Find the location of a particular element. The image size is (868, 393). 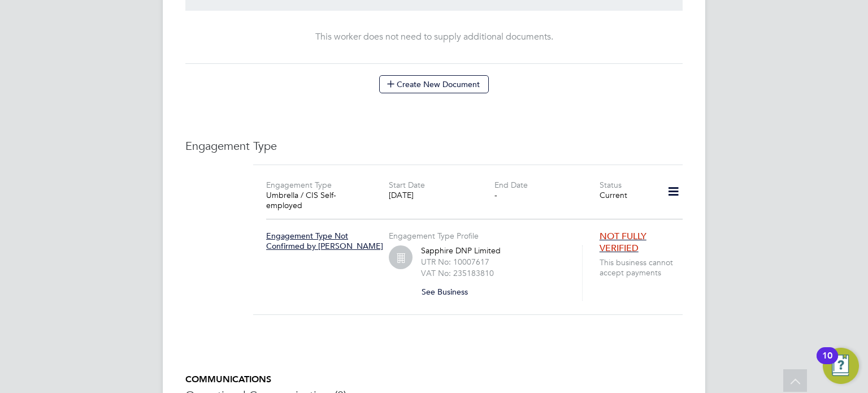

label: Engagement Type Profile is located at coordinates (433, 236).